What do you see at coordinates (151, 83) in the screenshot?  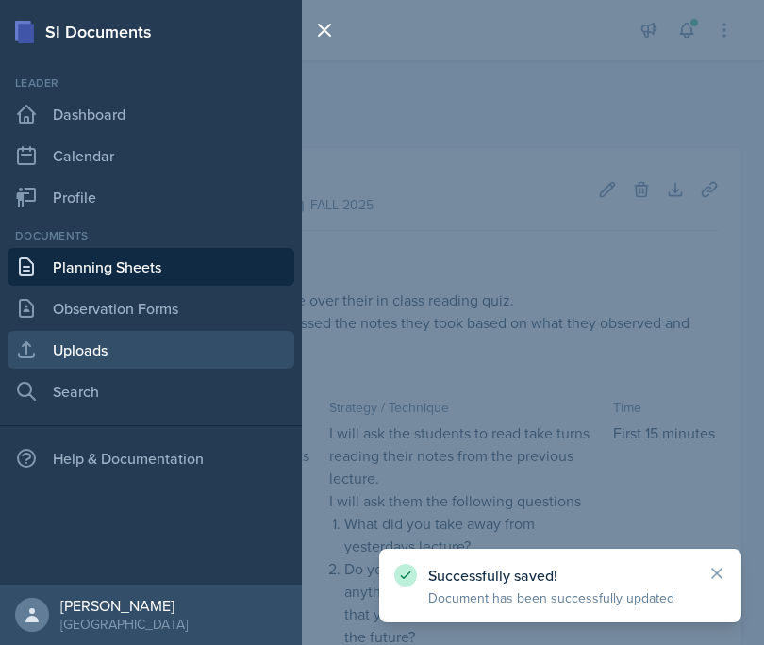 I see `div: Leader` at bounding box center [151, 83].